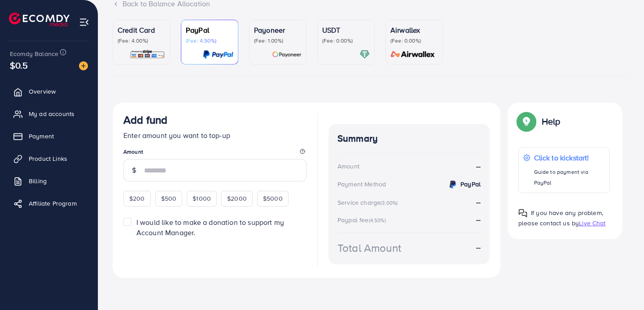  What do you see at coordinates (414, 30) in the screenshot?
I see `p: Airwallex` at bounding box center [414, 30].